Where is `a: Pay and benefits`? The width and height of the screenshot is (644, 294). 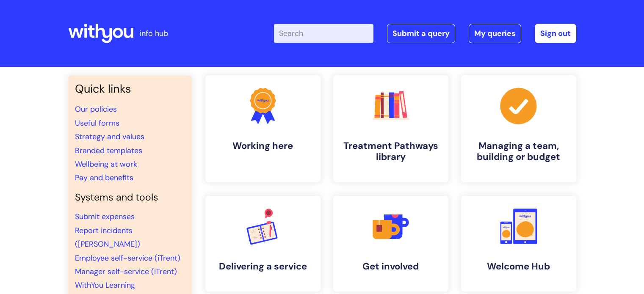
a: Pay and benefits is located at coordinates (104, 177).